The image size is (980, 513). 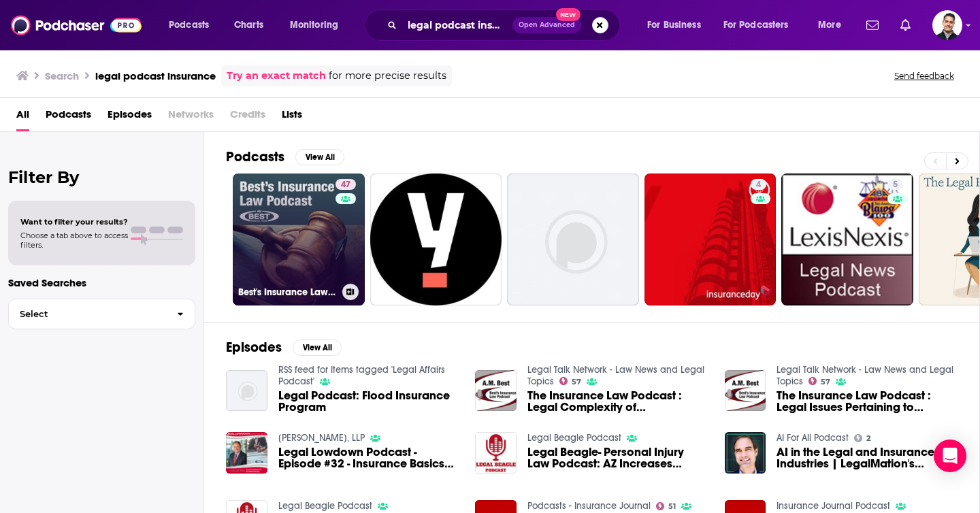 I want to click on span: New, so click(x=568, y=14).